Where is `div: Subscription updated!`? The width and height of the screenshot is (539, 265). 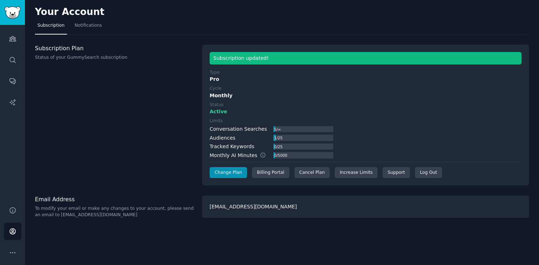
div: Subscription updated! is located at coordinates (366, 58).